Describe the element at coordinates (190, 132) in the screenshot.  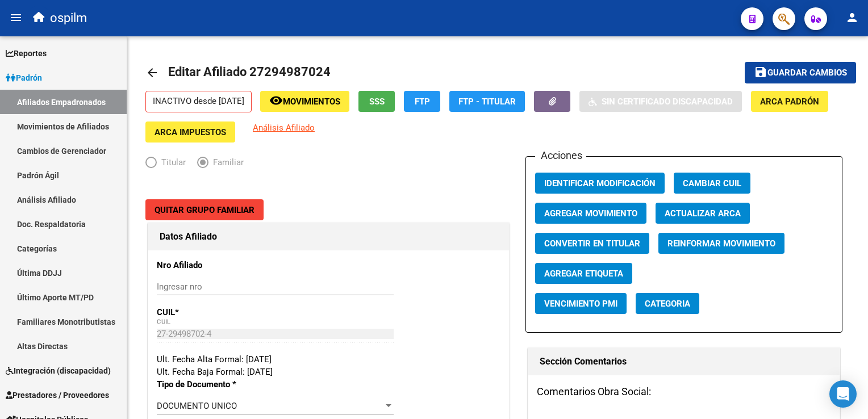
I see `button: ARCA Impuestos` at that location.